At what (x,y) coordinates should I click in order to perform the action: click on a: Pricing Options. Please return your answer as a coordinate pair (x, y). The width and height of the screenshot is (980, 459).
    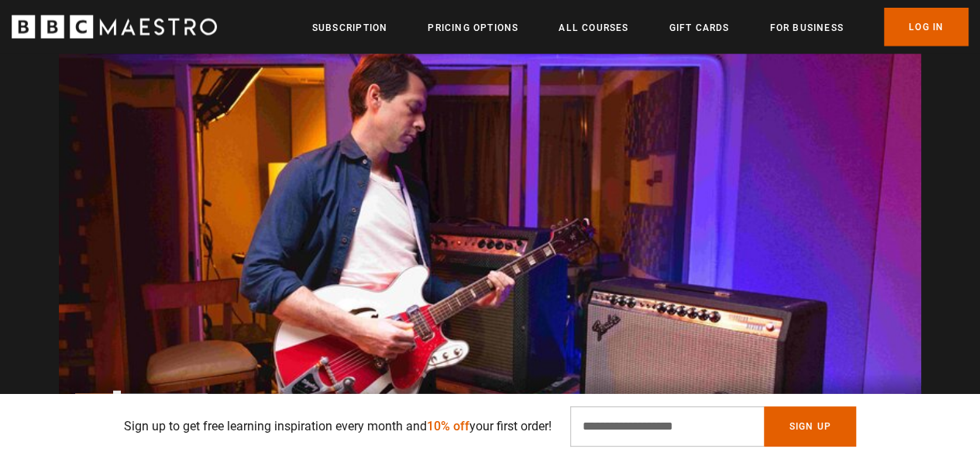
    Looking at the image, I should click on (472, 28).